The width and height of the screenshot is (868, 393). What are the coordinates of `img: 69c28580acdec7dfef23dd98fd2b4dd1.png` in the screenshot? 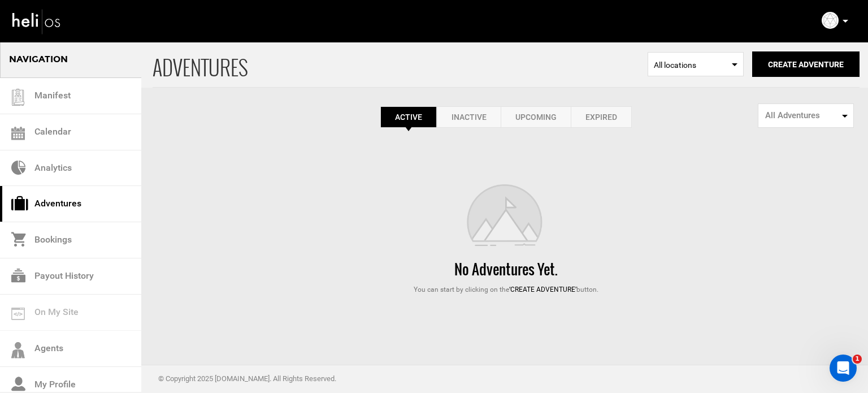 It's located at (830, 21).